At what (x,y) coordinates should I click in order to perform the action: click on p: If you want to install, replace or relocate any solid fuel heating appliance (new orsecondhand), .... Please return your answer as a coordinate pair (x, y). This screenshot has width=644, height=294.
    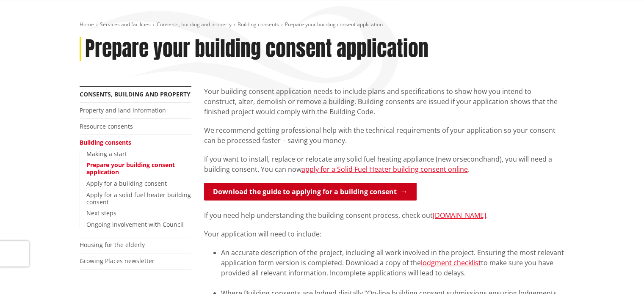
    Looking at the image, I should click on (385, 164).